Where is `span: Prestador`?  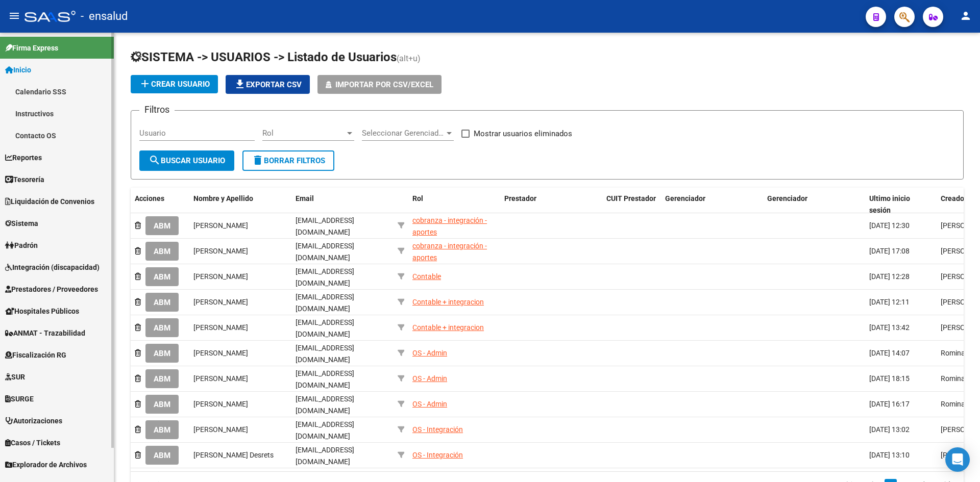 span: Prestador is located at coordinates (520, 198).